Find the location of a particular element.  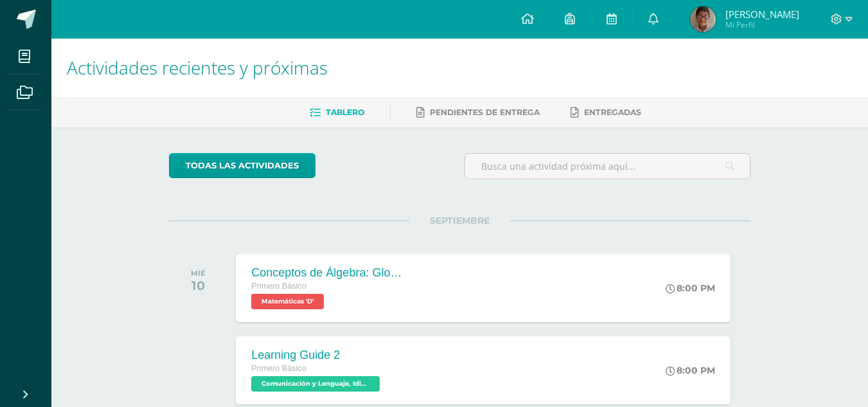

span: Tablero is located at coordinates (345, 112).